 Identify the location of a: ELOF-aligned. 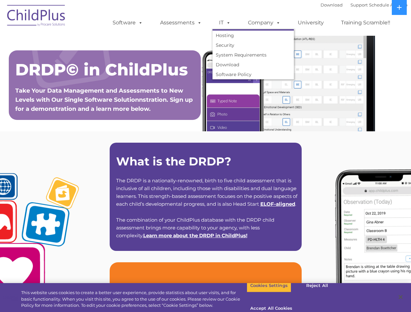
(278, 204).